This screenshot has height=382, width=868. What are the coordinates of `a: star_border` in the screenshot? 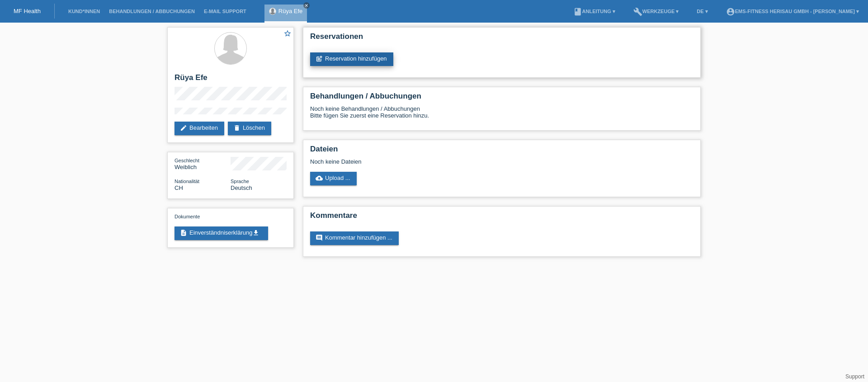 It's located at (288, 34).